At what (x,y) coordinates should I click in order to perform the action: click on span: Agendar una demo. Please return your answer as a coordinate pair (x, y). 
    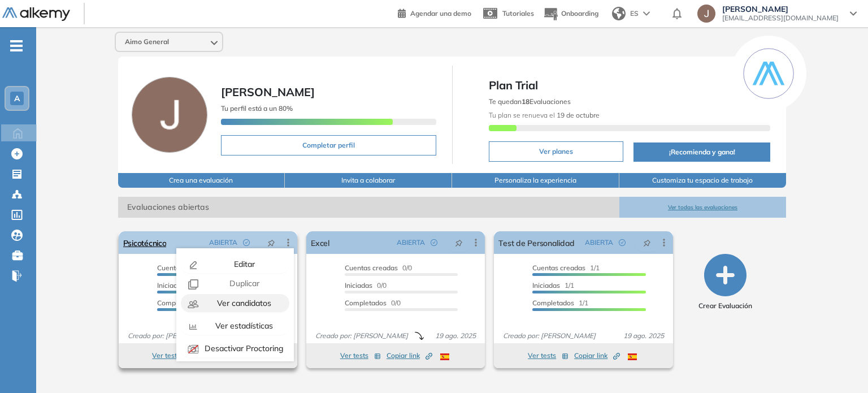
    Looking at the image, I should click on (441, 13).